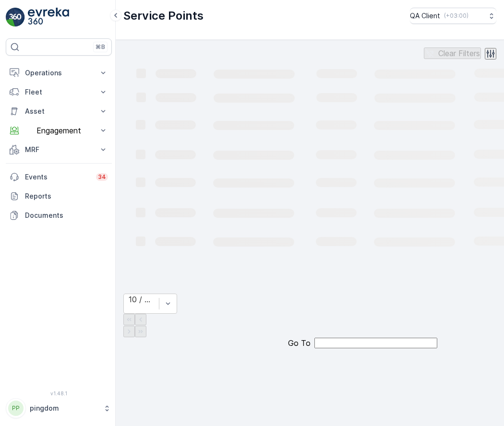 The height and width of the screenshot is (426, 504). What do you see at coordinates (15, 18) in the screenshot?
I see `img: logo` at bounding box center [15, 18].